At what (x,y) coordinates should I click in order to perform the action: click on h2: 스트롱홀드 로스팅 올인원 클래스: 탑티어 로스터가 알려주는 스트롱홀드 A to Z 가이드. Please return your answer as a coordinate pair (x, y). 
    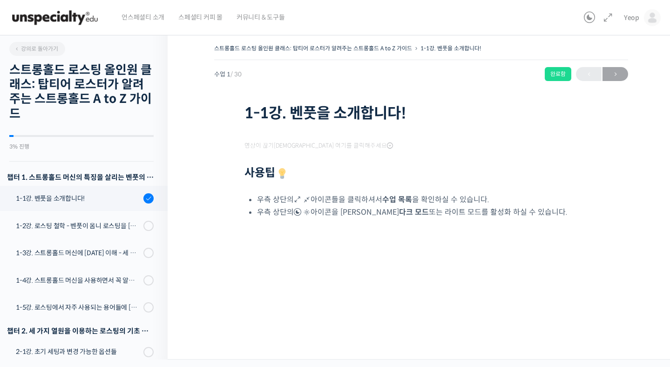
    Looking at the image, I should click on (81, 92).